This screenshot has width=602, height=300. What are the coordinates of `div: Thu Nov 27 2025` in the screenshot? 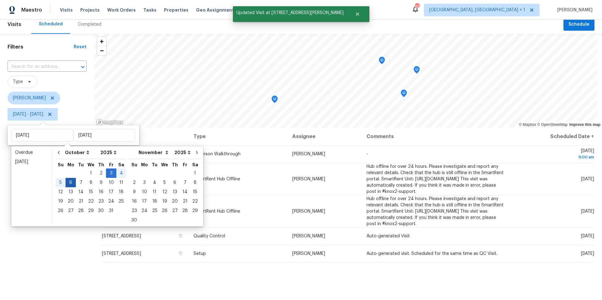 It's located at (175, 211).